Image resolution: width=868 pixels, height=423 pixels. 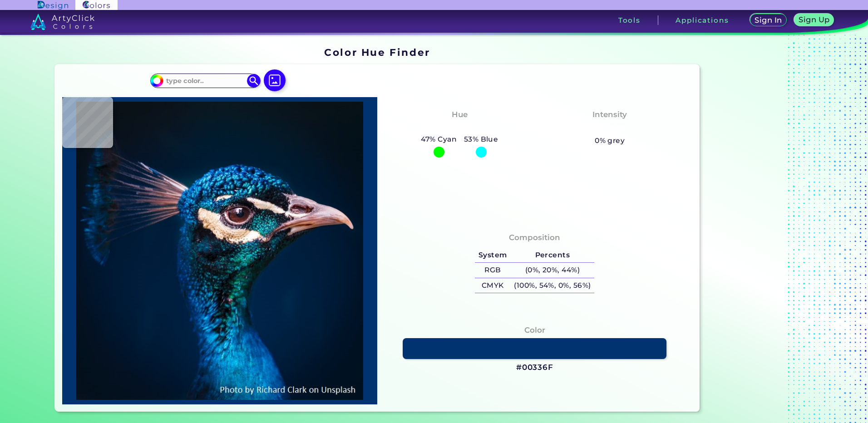 What do you see at coordinates (53, 5) in the screenshot?
I see `img: ArtyClick Design logo` at bounding box center [53, 5].